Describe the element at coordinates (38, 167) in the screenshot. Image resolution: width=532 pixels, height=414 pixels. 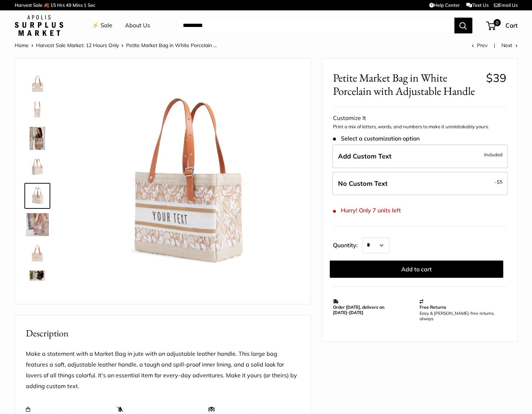
I see `a: description_Super soft leather handles.` at that location.